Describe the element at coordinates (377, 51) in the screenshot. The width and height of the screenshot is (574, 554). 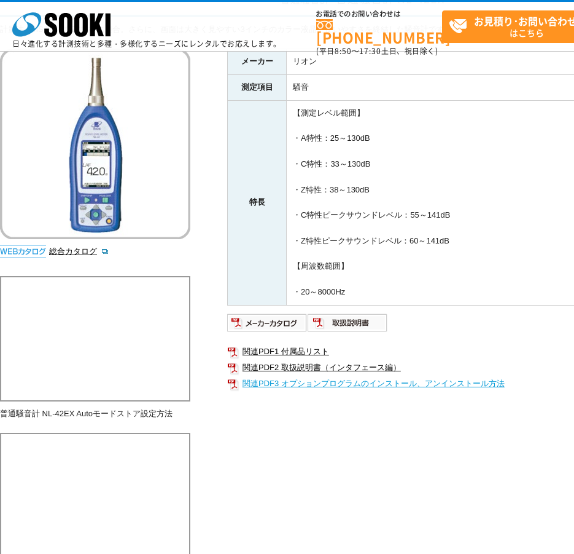
I see `span: (平日 ～ 土日、祝日除く)` at that location.